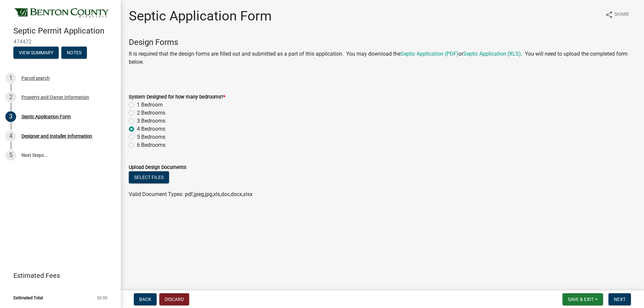  What do you see at coordinates (11, 78) in the screenshot?
I see `div: 1` at bounding box center [11, 78].